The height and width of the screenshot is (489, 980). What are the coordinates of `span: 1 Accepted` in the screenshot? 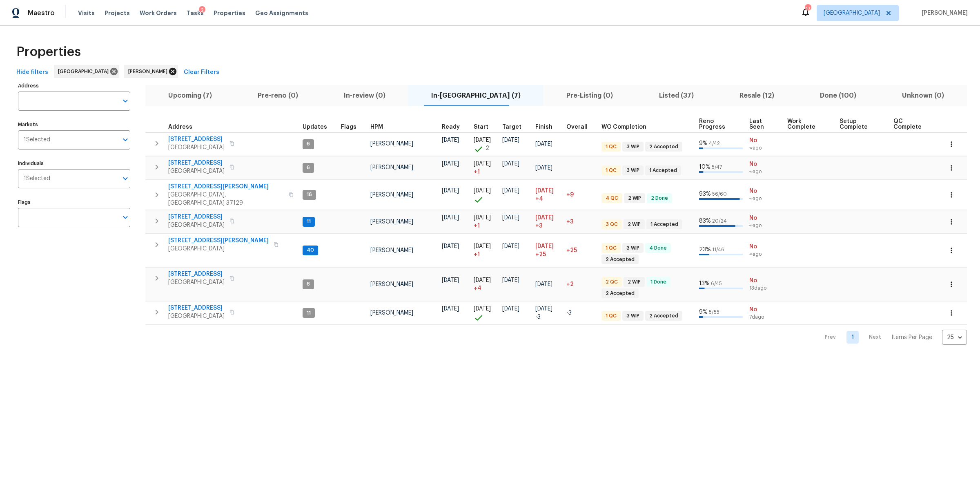 It's located at (663, 170).